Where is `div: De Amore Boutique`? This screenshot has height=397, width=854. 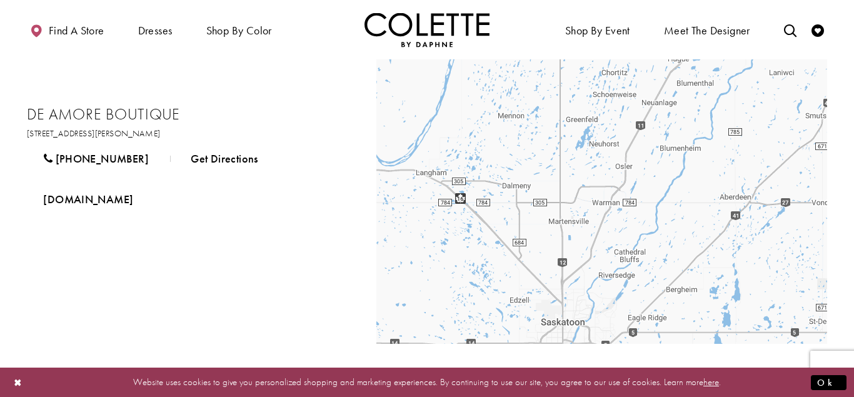
div: De Amore Boutique is located at coordinates (602, 195).